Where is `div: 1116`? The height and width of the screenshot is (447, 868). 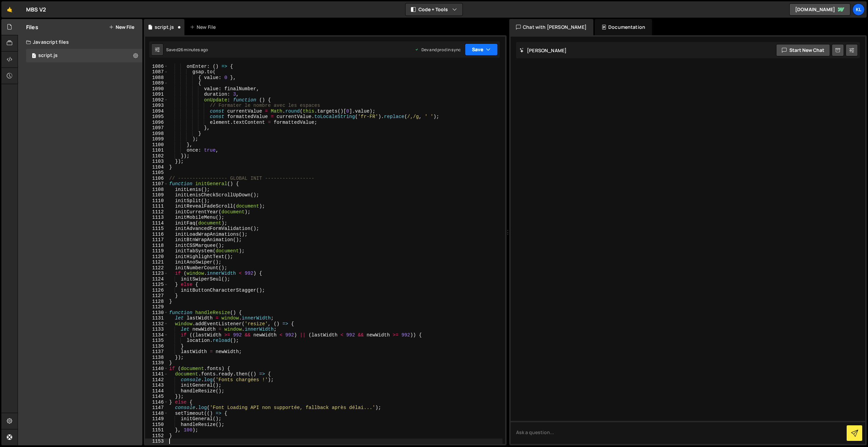 div: 1116 is located at coordinates (157, 234).